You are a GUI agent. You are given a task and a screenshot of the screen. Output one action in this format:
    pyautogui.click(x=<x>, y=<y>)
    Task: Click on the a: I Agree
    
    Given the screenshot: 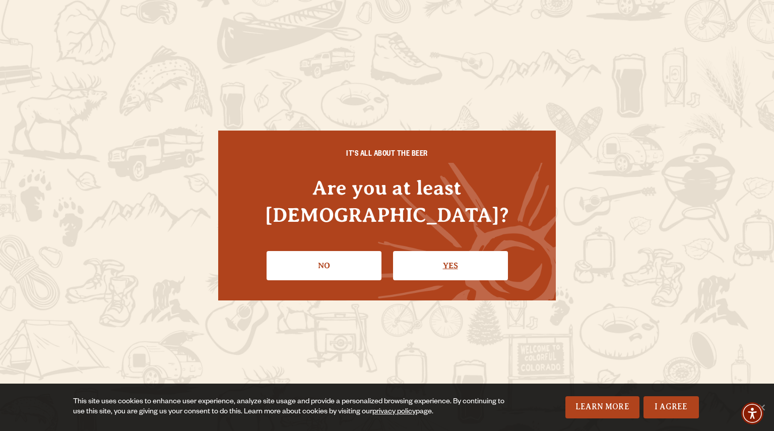 What is the action you would take?
    pyautogui.click(x=671, y=407)
    